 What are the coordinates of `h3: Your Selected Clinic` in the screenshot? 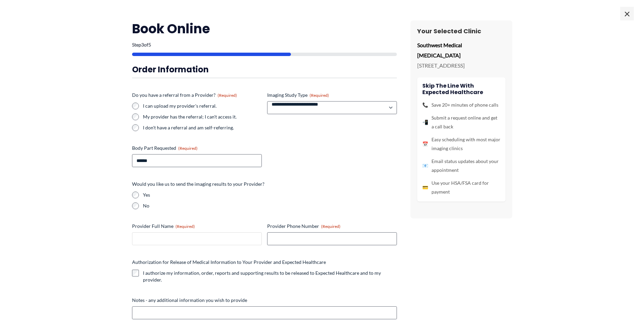 It's located at (461, 31).